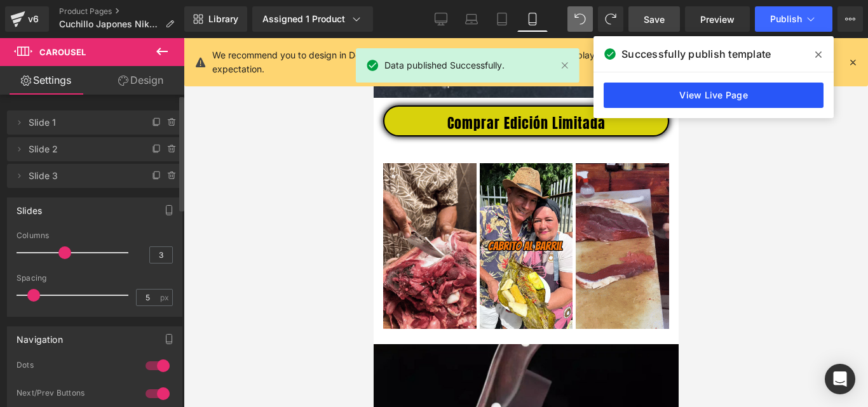  What do you see at coordinates (165, 297) in the screenshot?
I see `span: px` at bounding box center [165, 297].